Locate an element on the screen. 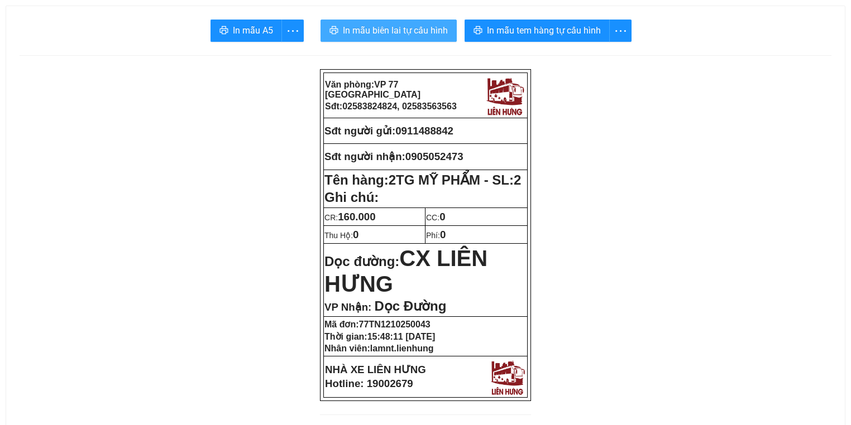 The width and height of the screenshot is (851, 425). span: CR: is located at coordinates (350, 218).